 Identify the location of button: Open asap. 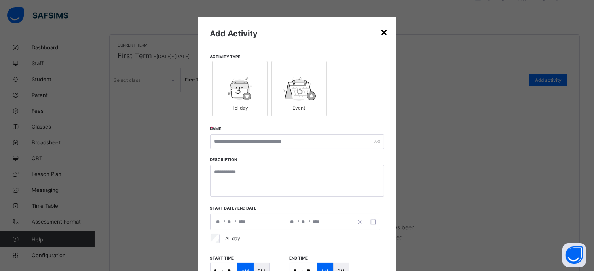
(574, 255).